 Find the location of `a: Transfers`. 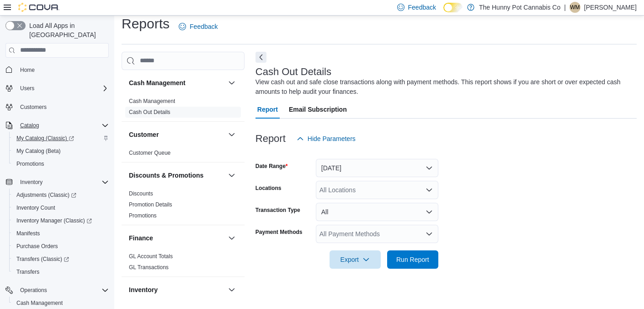

a: Transfers is located at coordinates (28, 272).